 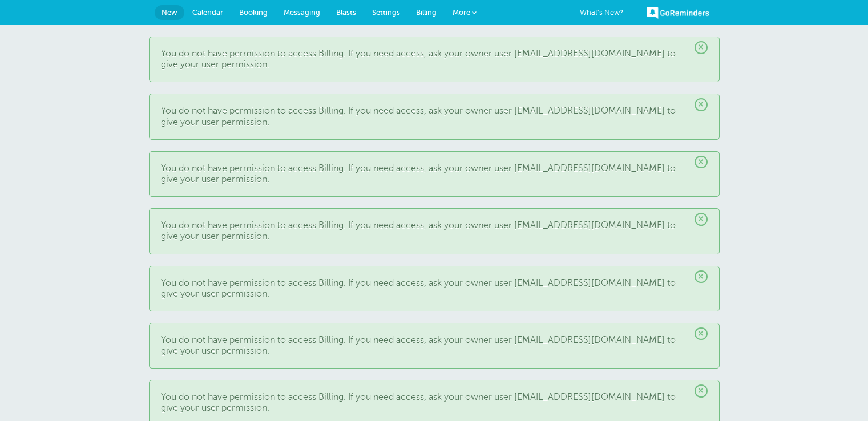 I want to click on span: More, so click(x=461, y=12).